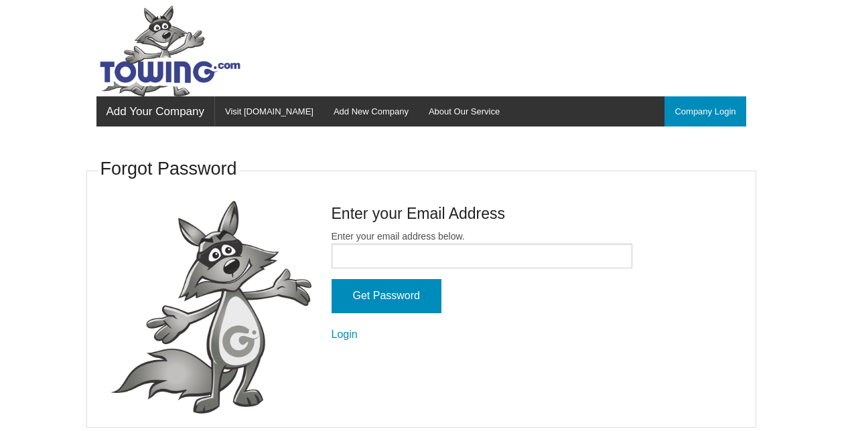  Describe the element at coordinates (169, 169) in the screenshot. I see `h3: Forgot Password` at that location.